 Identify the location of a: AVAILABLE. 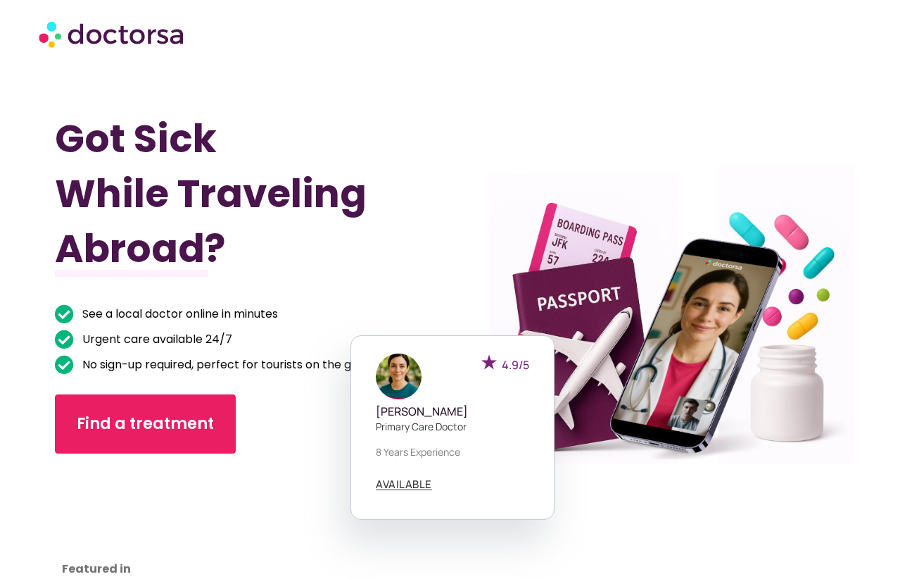
(404, 484).